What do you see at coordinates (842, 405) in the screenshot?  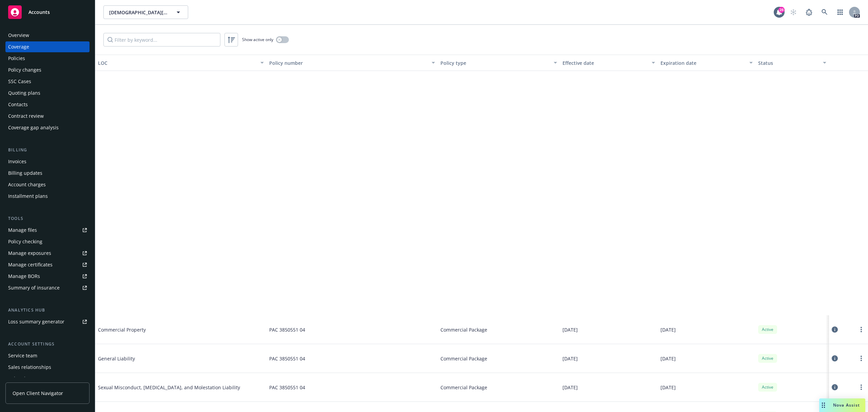 I see `button: Nova Assist` at bounding box center [842, 405].